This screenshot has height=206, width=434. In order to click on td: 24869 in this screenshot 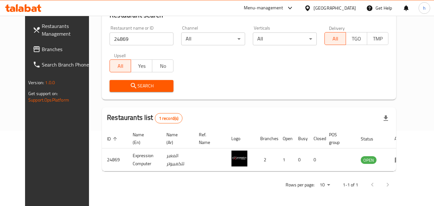, I will do `click(115, 160)`.